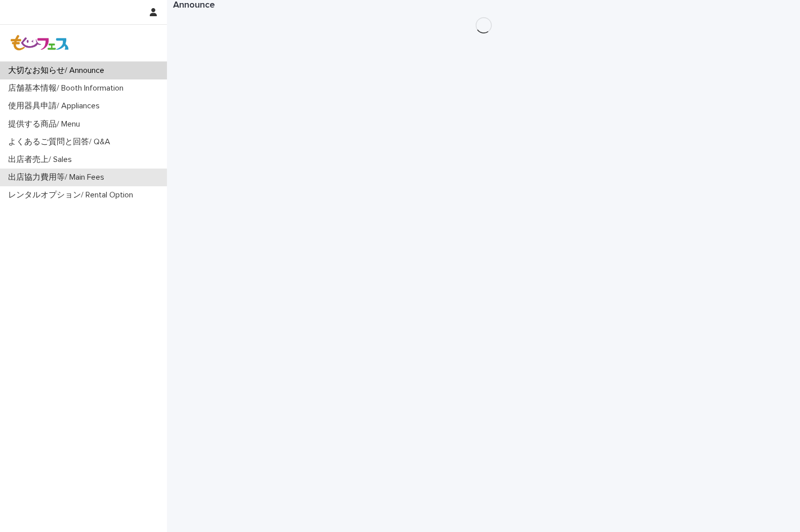 The width and height of the screenshot is (800, 532). Describe the element at coordinates (72, 195) in the screenshot. I see `p: レンタルオプション/ Rental Option` at that location.